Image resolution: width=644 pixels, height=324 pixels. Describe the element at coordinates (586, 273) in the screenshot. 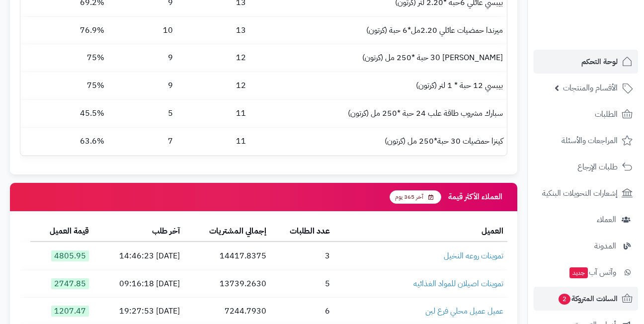

I see `a: وآتس آبجديد` at that location.